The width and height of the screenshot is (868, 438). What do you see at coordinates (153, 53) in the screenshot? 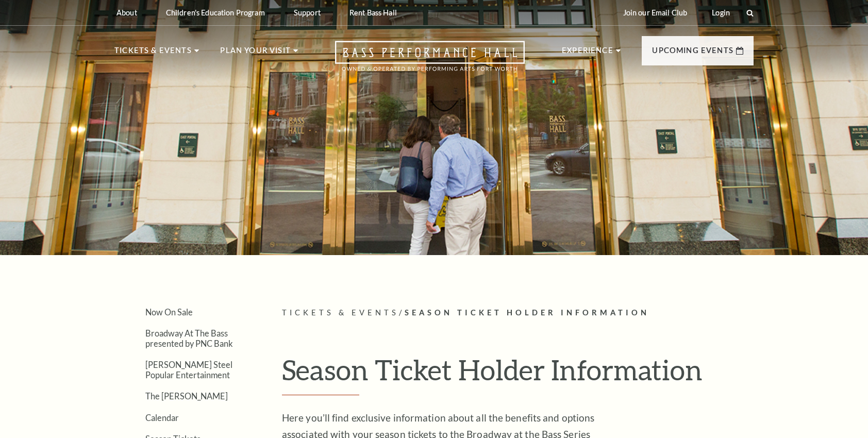
I see `p: Tickets & Events` at bounding box center [153, 53].